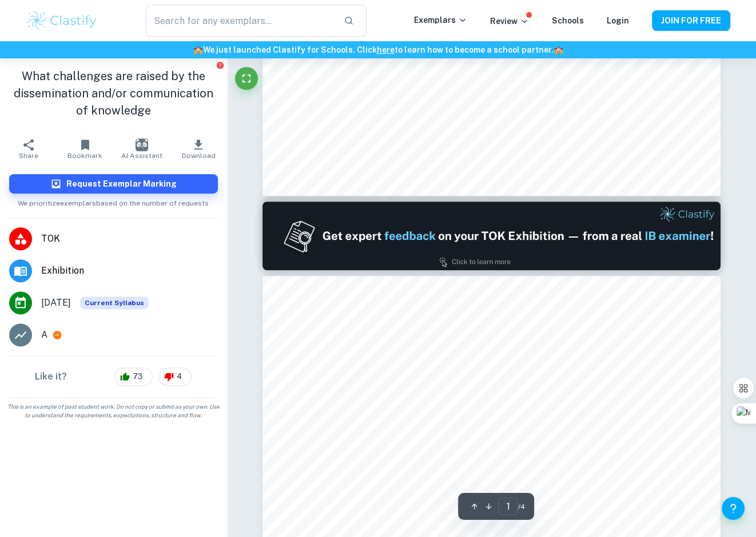  What do you see at coordinates (85, 156) in the screenshot?
I see `span: Bookmark` at bounding box center [85, 156].